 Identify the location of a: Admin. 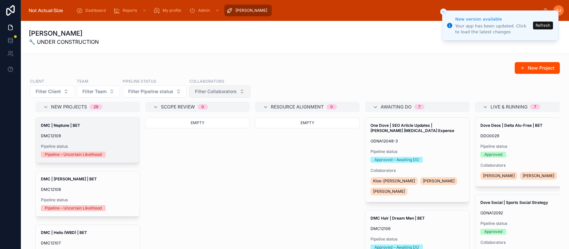
(205, 10).